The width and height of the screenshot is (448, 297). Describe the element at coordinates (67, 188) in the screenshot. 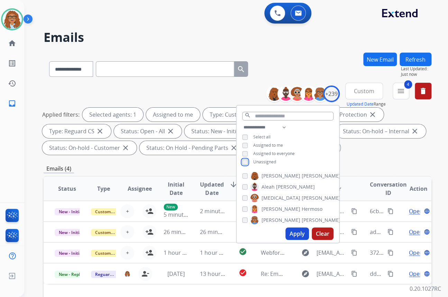

I see `span: Status` at that location.